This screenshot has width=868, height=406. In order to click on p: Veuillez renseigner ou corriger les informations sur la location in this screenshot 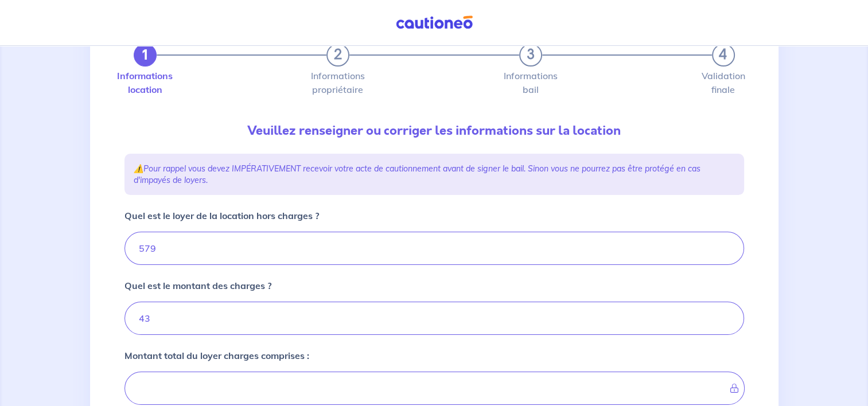, I will do `click(434, 130)`.